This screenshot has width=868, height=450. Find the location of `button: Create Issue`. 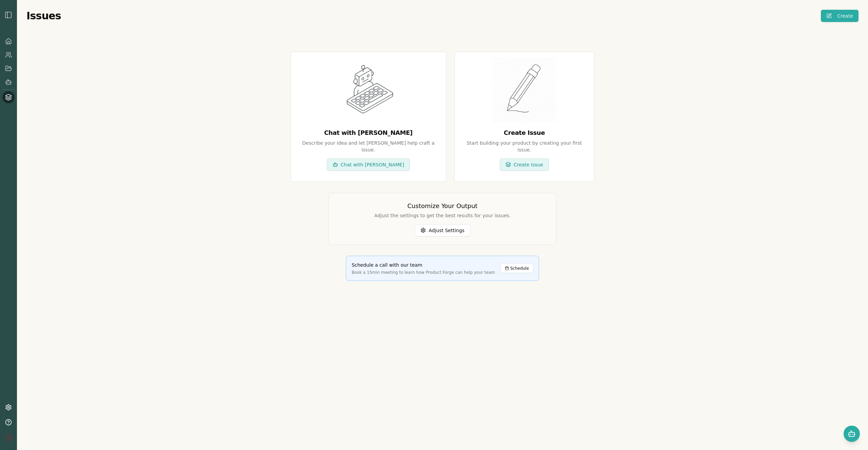

button: Create Issue is located at coordinates (524, 164).